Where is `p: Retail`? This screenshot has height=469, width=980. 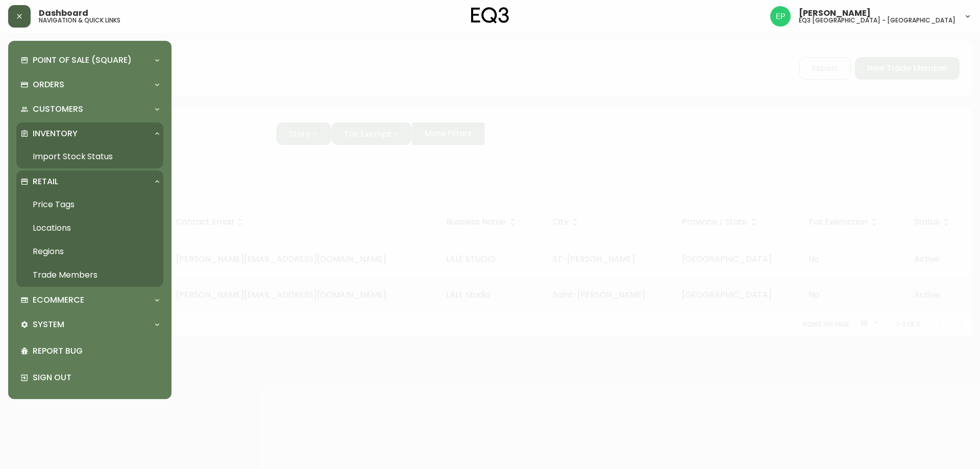
p: Retail is located at coordinates (45, 182).